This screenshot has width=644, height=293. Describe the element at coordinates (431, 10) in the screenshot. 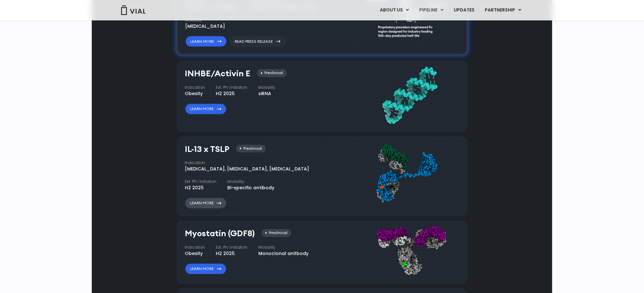

I see `a: PIPELINEMenu Toggle` at that location.